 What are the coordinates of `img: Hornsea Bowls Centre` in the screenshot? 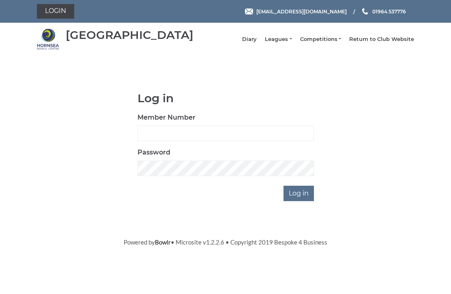 It's located at (48, 39).